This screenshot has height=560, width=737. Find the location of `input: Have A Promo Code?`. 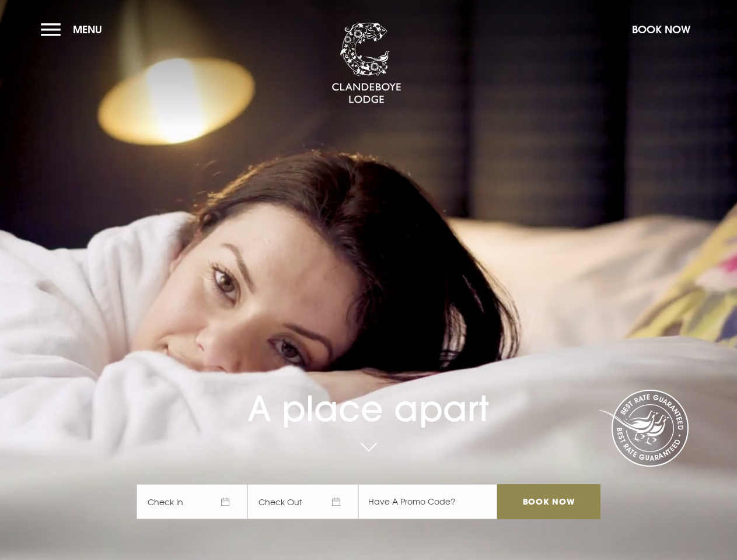

input: Have A Promo Code? is located at coordinates (427, 502).